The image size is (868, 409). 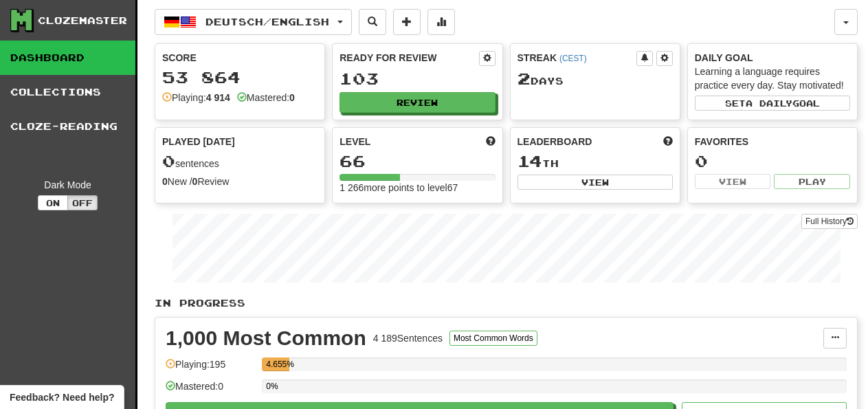 What do you see at coordinates (53, 203) in the screenshot?
I see `button: On` at bounding box center [53, 203].